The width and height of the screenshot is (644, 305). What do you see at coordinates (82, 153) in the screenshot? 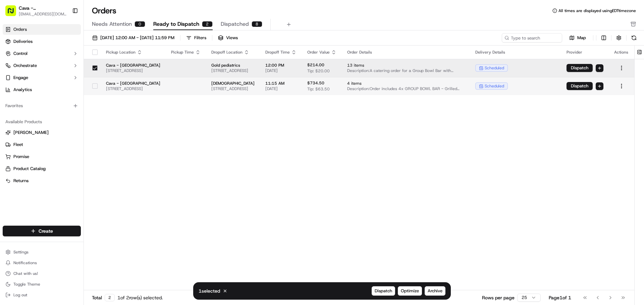
I see `a: 💻API Documentation` at bounding box center [82, 153].